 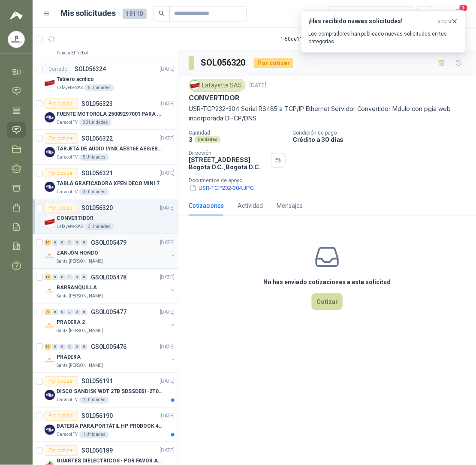 I want to click on div: Unidades, so click(x=207, y=140).